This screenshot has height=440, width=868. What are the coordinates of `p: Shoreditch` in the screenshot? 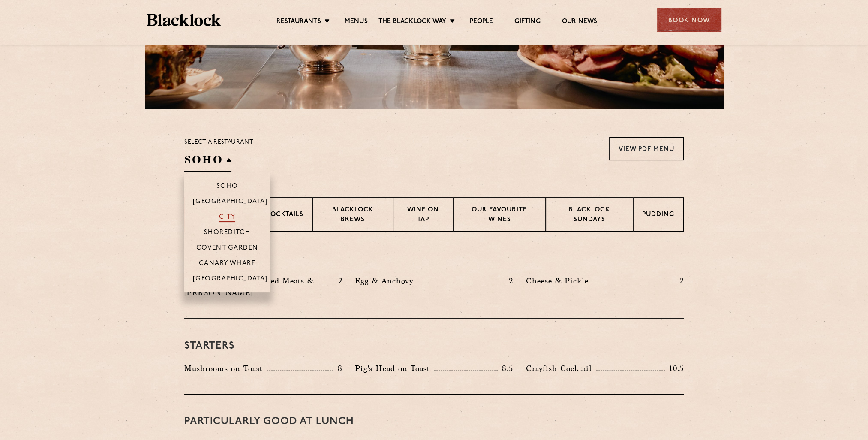 It's located at (228, 233).